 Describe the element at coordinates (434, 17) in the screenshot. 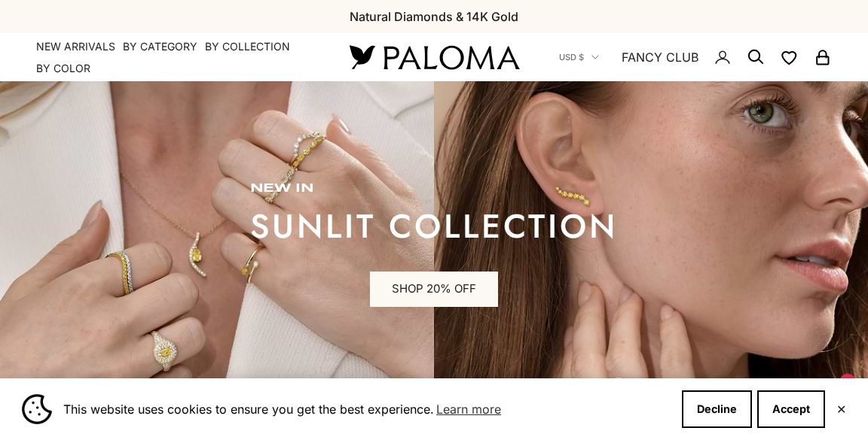

I see `p: Natural Diamonds & 14K Gold` at that location.